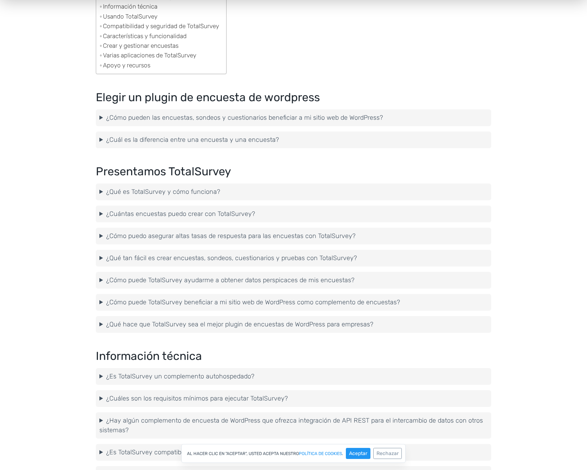  What do you see at coordinates (294, 118) in the screenshot?
I see `summary: ¿Cómo pueden las encuestas, sondeos y cuestionarios beneficiar a mi sitio web de WordPress?` at bounding box center [294, 118].